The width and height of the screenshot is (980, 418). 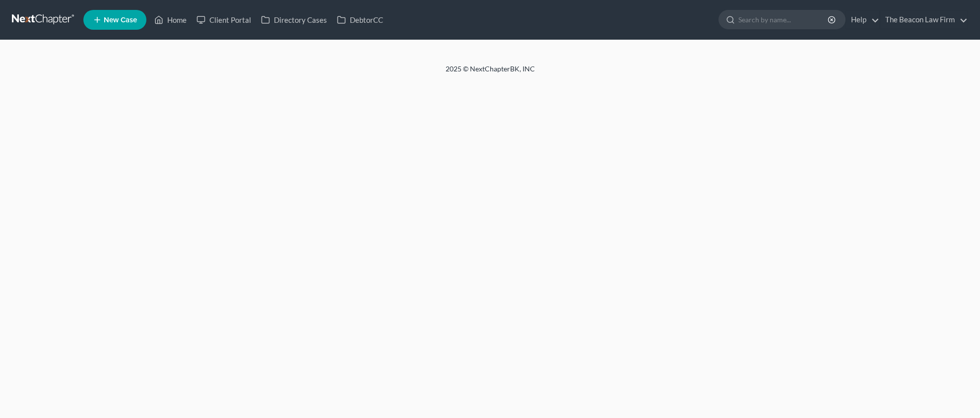 What do you see at coordinates (224, 19) in the screenshot?
I see `a: Client Portal` at bounding box center [224, 19].